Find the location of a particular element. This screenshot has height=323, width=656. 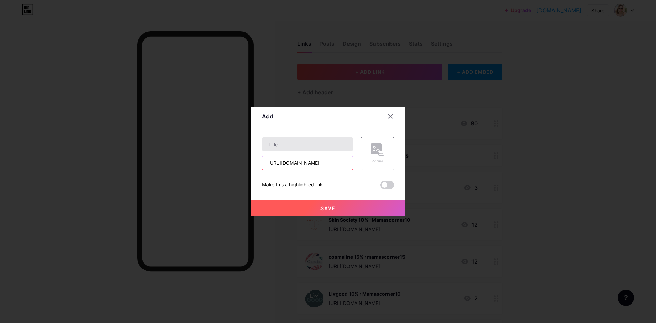

input: URL is located at coordinates (307, 163).